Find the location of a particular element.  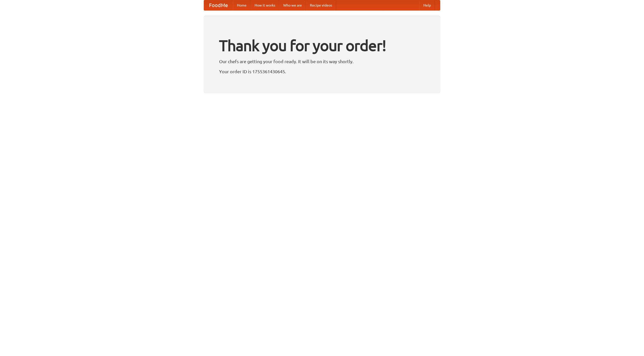

a: Home is located at coordinates (241, 5).